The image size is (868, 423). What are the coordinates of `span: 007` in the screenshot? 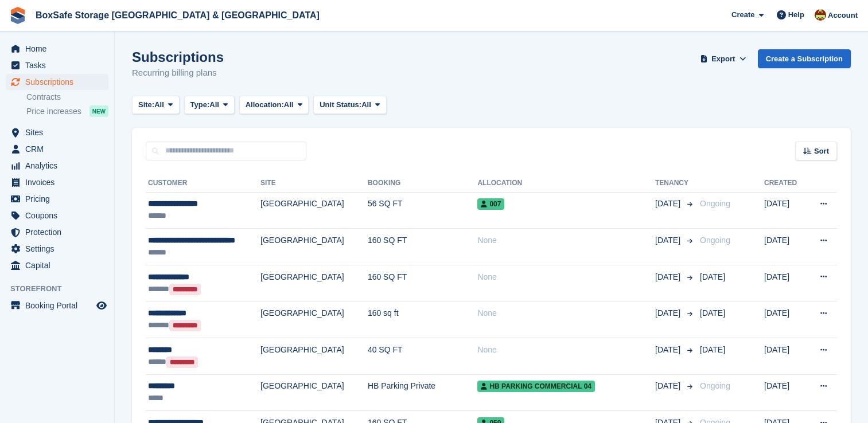 It's located at (491, 204).